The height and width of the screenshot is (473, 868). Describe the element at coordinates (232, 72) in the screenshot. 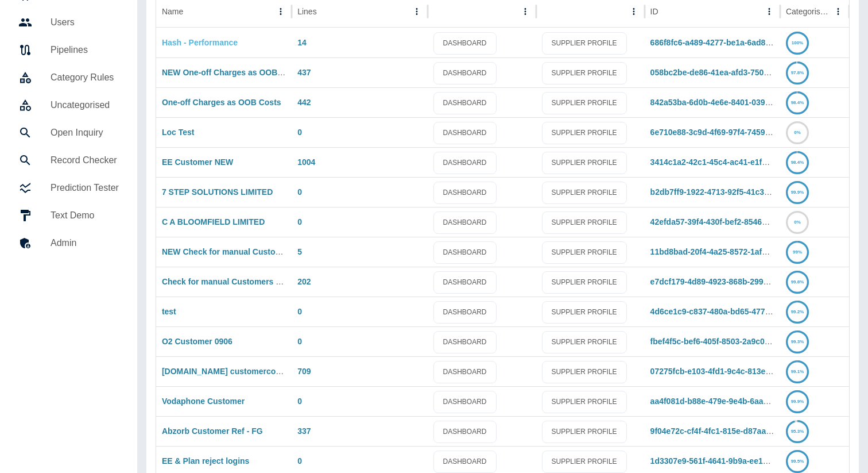

I see `a: NEW One-off Charges as OOB Costs` at that location.